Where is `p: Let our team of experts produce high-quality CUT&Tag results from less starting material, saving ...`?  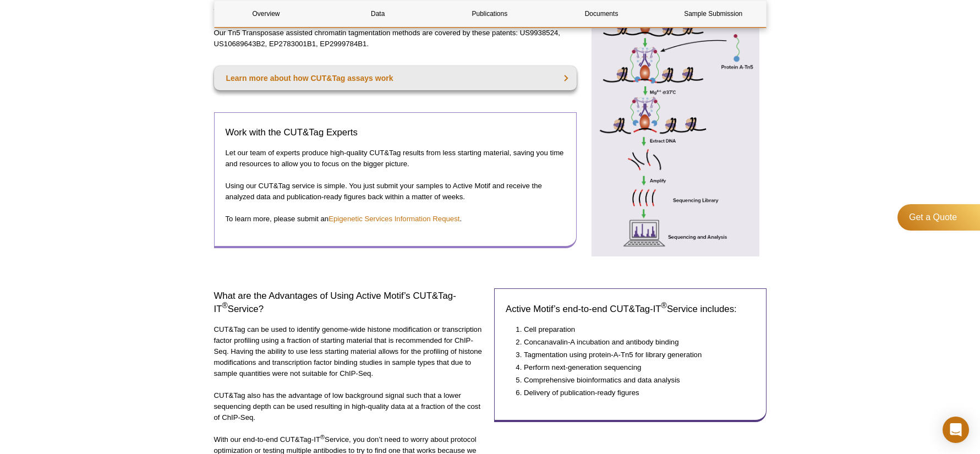
p: Let our team of experts produce high-quality CUT&Tag results from less starting material, saving ... is located at coordinates (395, 158).